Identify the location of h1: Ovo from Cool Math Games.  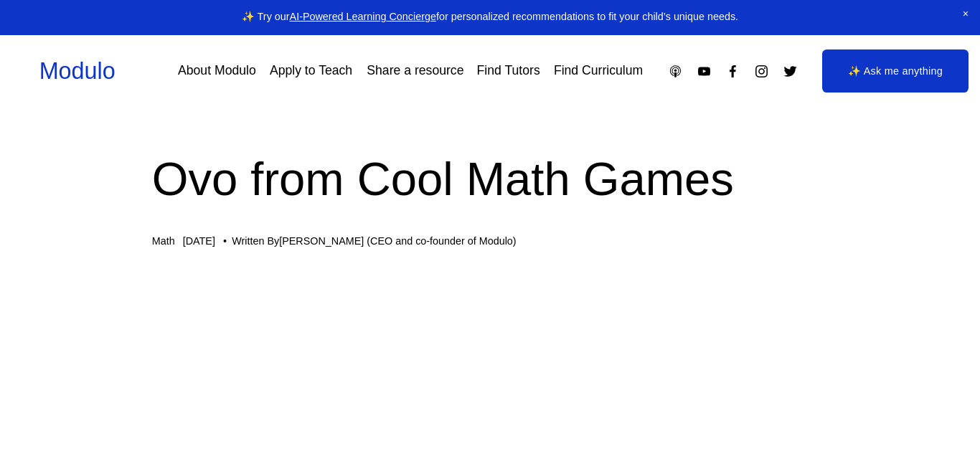
(490, 179).